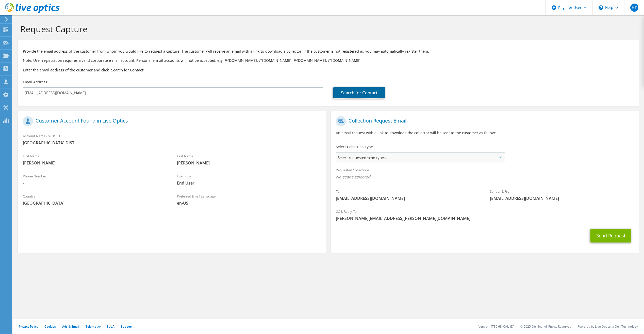 This screenshot has height=334, width=644. What do you see at coordinates (249, 203) in the screenshot?
I see `span: en-US` at bounding box center [249, 203].